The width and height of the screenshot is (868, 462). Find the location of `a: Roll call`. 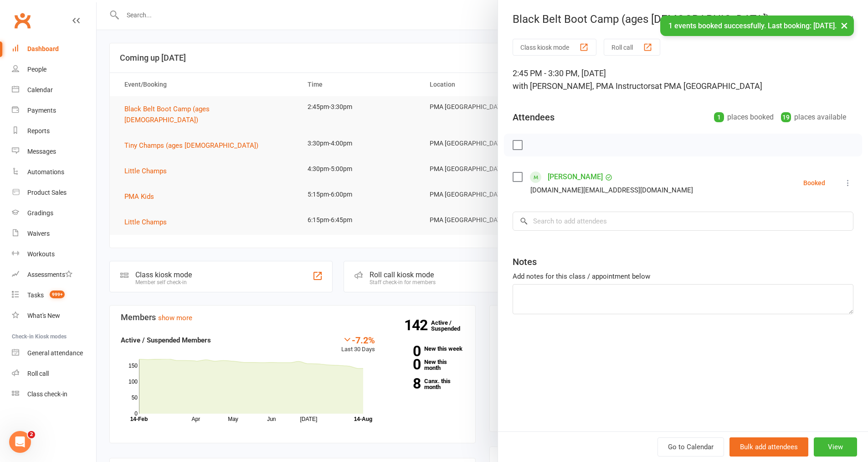

a: Roll call is located at coordinates (54, 374).